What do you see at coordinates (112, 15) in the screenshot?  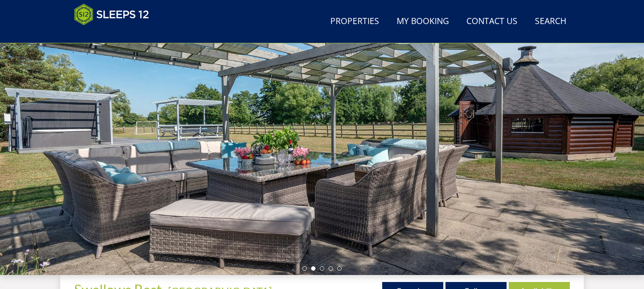 I see `img: Sleeps 12` at bounding box center [112, 15].